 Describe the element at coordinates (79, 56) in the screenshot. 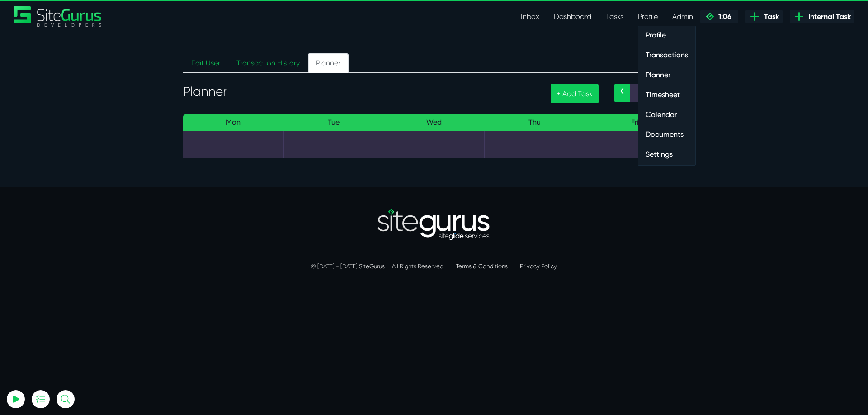

I see `p: Nothing tracked yet! 🙂` at that location.